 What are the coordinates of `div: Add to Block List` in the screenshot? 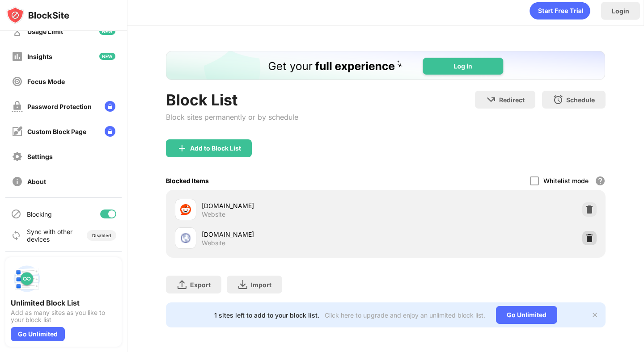 It's located at (216, 148).